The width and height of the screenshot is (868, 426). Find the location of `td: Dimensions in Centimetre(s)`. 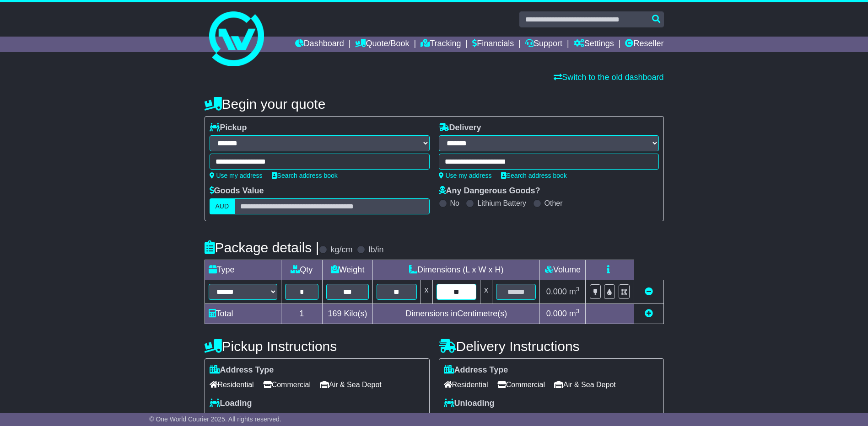

td: Dimensions in Centimetre(s) is located at coordinates (456, 314).